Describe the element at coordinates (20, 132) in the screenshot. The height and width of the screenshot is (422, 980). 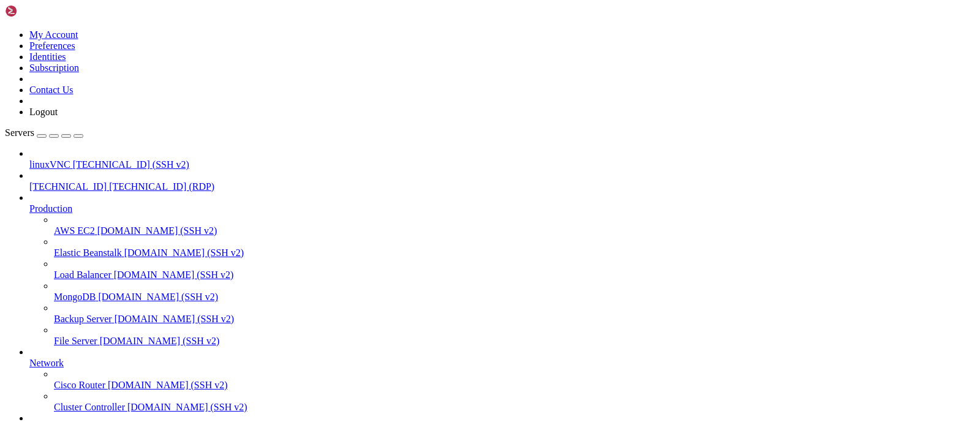
I see `span: Servers` at that location.